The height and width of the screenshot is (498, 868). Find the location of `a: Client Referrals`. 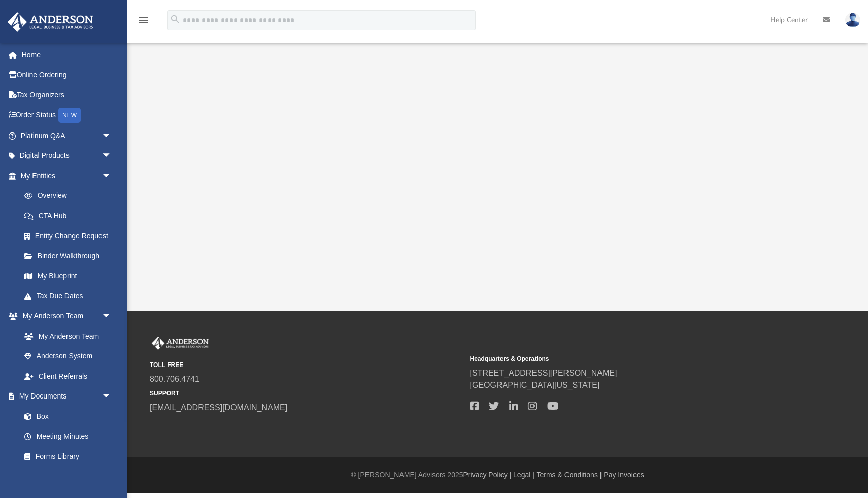

a: Client Referrals is located at coordinates (68, 376).